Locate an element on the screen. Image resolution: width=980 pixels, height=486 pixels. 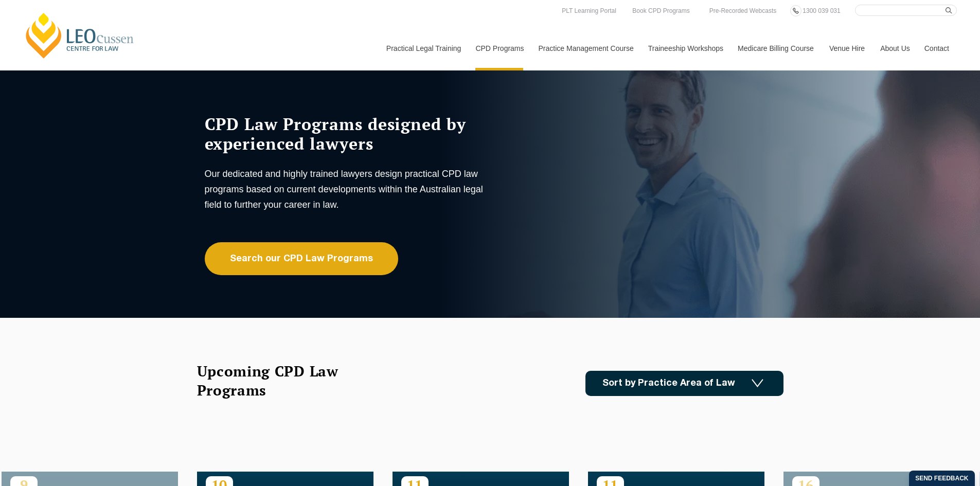
span: 1300 039 031 is located at coordinates (821, 11).